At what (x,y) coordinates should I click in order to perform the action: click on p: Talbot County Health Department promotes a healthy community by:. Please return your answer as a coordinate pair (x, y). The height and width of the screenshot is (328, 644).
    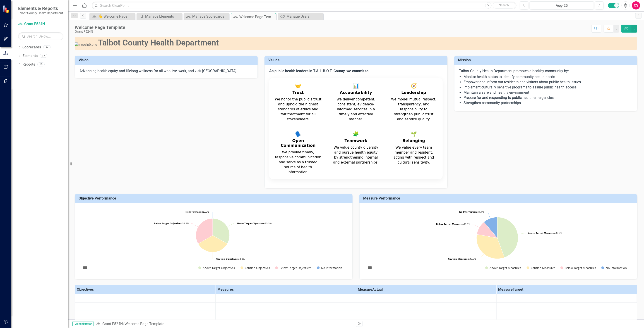
    Looking at the image, I should click on (545, 71).